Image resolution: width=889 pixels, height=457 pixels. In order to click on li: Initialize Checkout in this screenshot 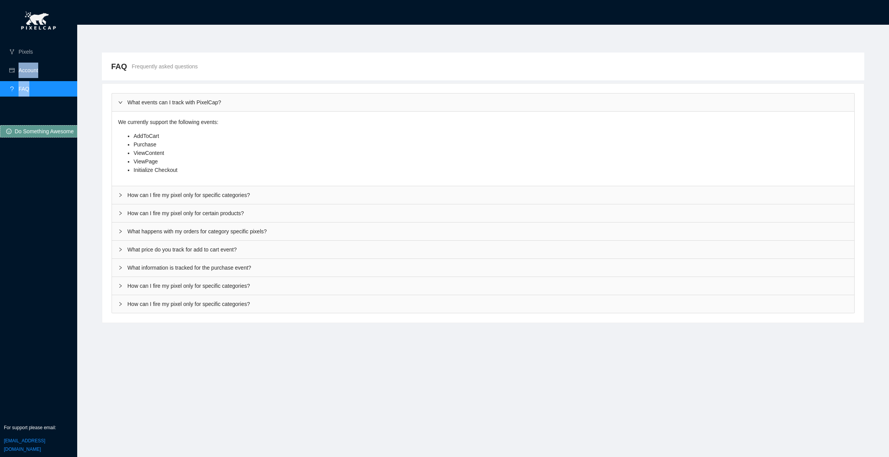, I will do `click(491, 170)`.